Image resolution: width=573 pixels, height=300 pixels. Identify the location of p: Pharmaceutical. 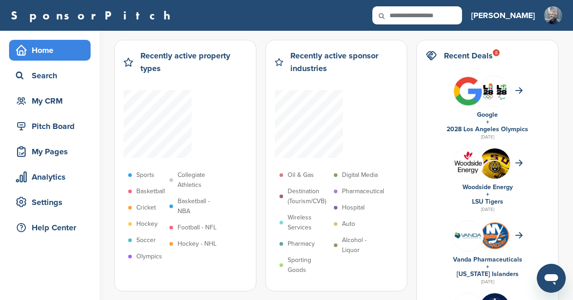
(363, 192).